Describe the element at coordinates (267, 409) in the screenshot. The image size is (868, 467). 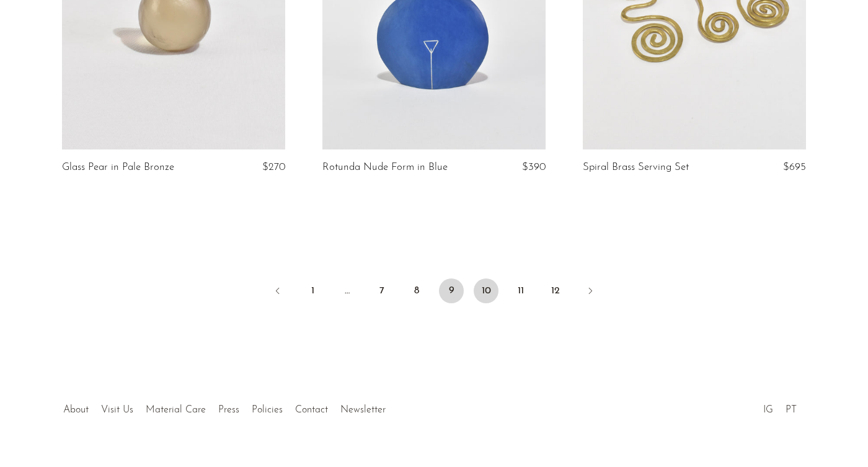
I see `a: Policies` at that location.